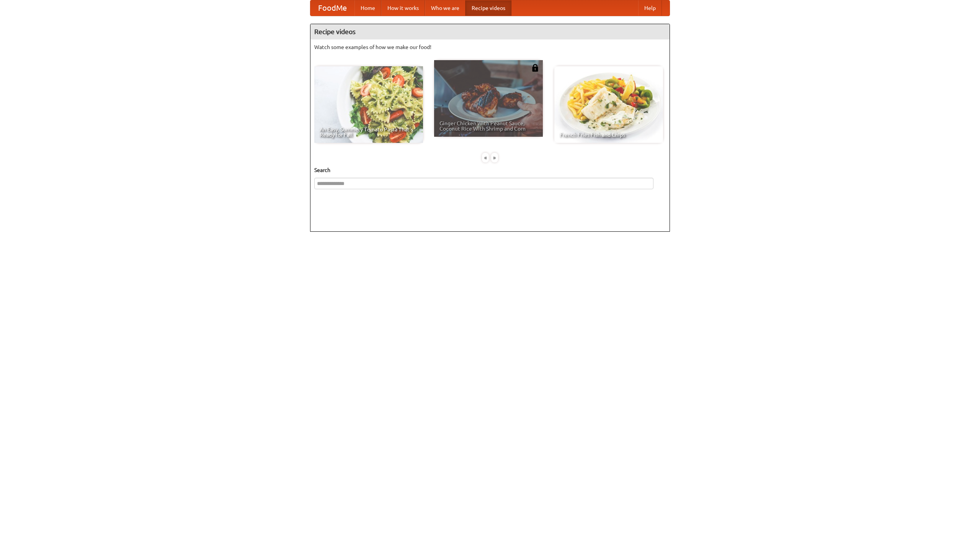 The height and width of the screenshot is (542, 980). I want to click on p: Watch some examples of how we make our food!, so click(490, 47).